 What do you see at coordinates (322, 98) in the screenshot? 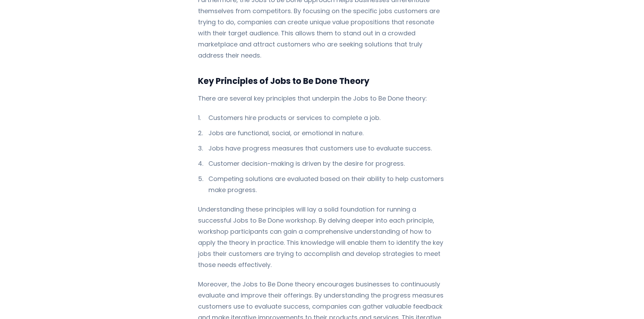
I see `p: There are several key principles that underpin the Jobs to Be Done theory:` at bounding box center [322, 98].